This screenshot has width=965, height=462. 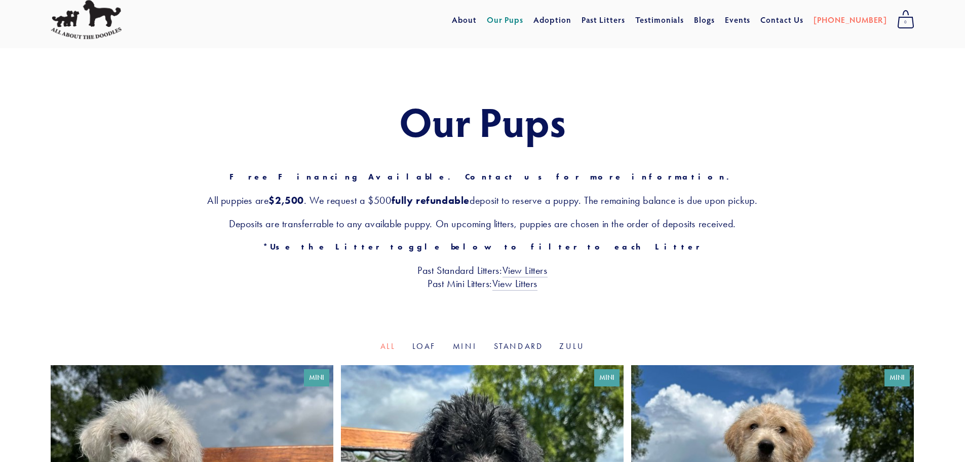 What do you see at coordinates (388, 346) in the screenshot?
I see `a: All` at bounding box center [388, 346].